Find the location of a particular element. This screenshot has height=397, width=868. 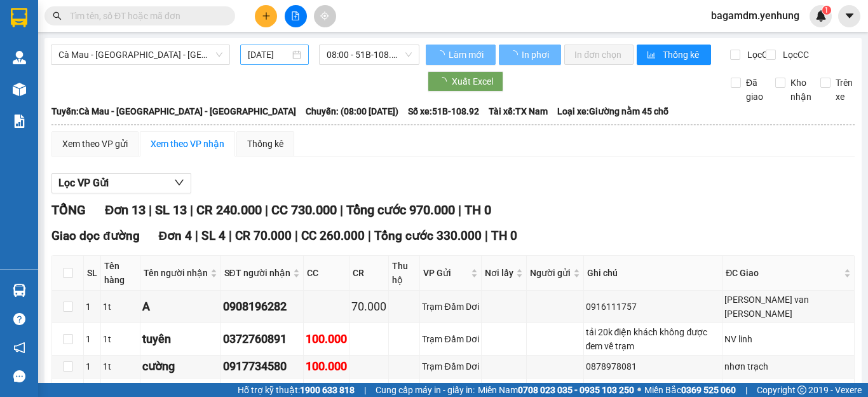

span: In phơi is located at coordinates (536, 54).